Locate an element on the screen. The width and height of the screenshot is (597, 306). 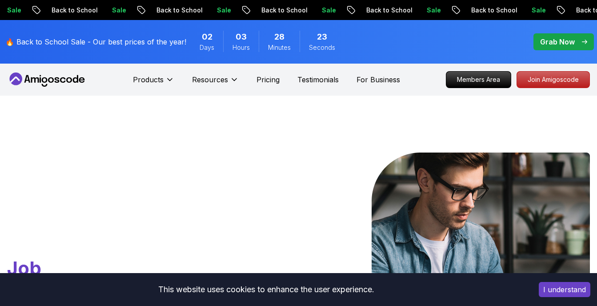
h1: Go From Learning to Hired: Master Java, Spring Boot & Cloud Skills That Get You the is located at coordinates (124, 216).